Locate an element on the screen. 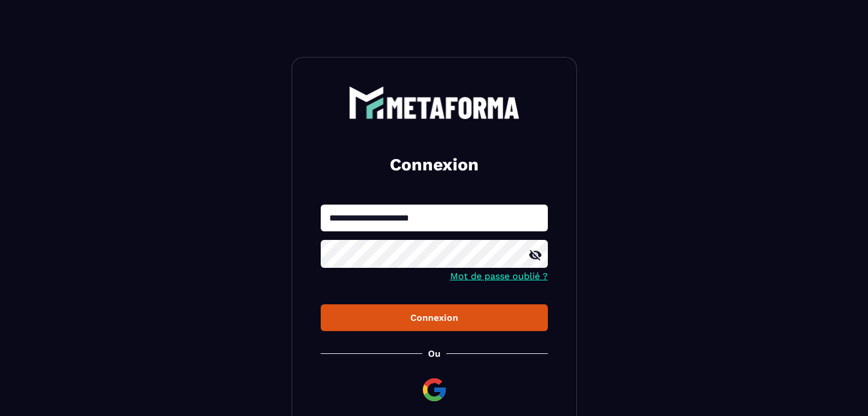 This screenshot has width=868, height=416. img: logo is located at coordinates (434, 103).